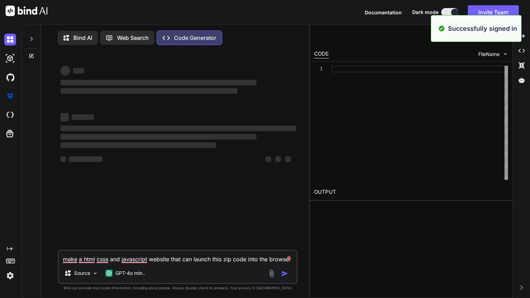 The width and height of the screenshot is (530, 298). Describe the element at coordinates (133, 38) in the screenshot. I see `p: Web Search` at that location.